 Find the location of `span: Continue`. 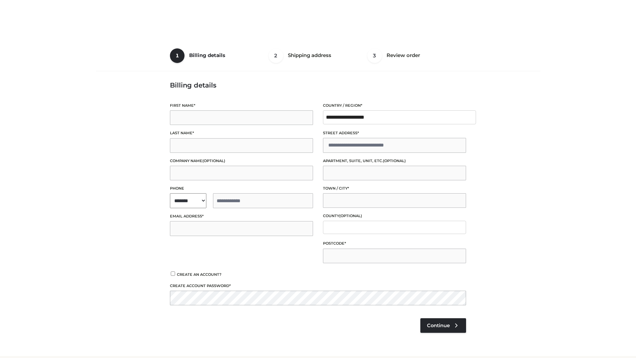

span: Continue is located at coordinates (439, 326).